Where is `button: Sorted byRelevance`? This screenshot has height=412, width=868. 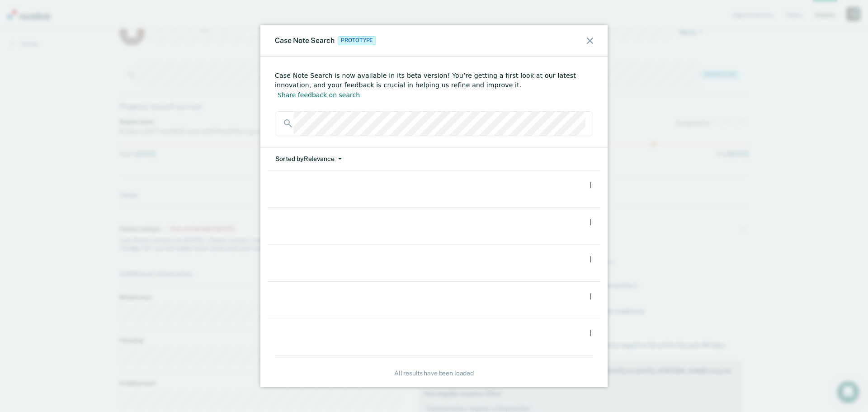 button: Sorted byRelevance is located at coordinates (309, 159).